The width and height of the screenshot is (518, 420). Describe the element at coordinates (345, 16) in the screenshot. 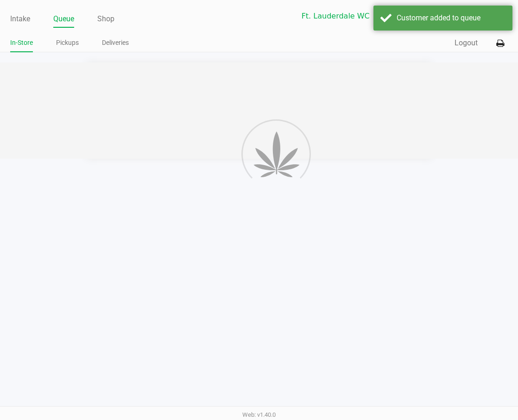

I see `span: Ft. Lauderdale WC` at that location.